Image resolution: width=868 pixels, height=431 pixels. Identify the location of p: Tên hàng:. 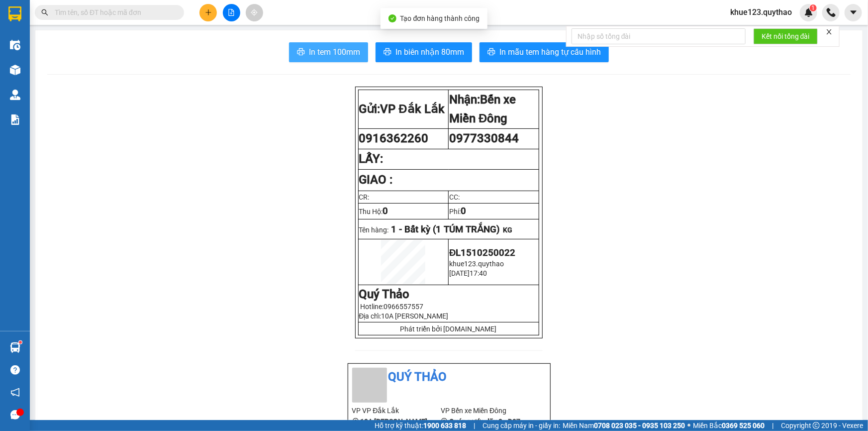
(448, 230).